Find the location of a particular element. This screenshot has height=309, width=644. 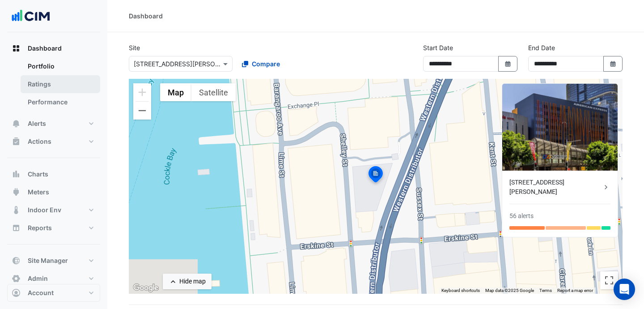

button: Charts is located at coordinates (54, 174).